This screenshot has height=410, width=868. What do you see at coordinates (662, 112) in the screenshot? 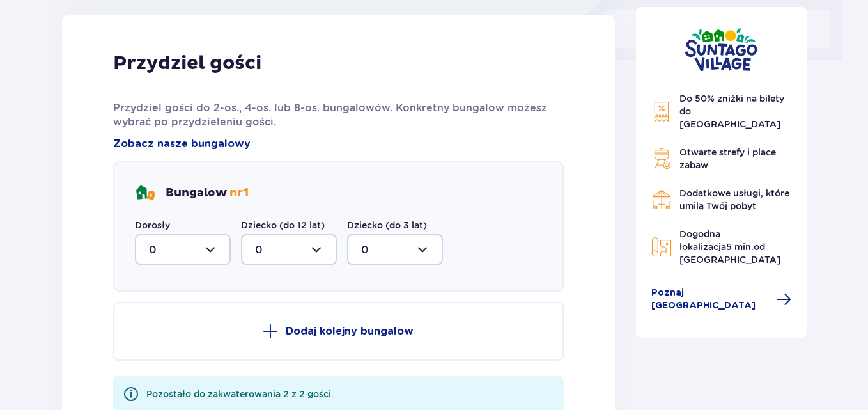
I see `img: Discount Icon` at bounding box center [662, 112].